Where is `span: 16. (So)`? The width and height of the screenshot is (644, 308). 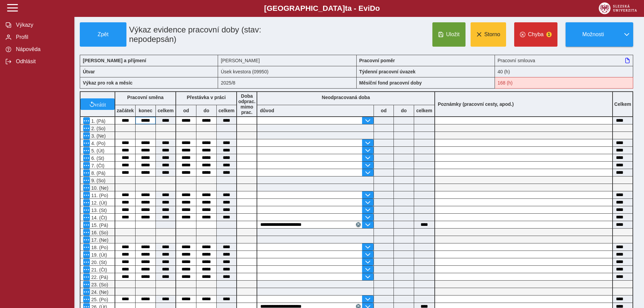 span: 16. (So) is located at coordinates (99, 233).